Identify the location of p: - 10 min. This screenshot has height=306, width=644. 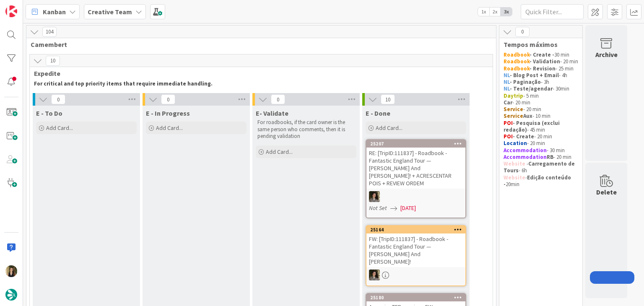
(541, 116).